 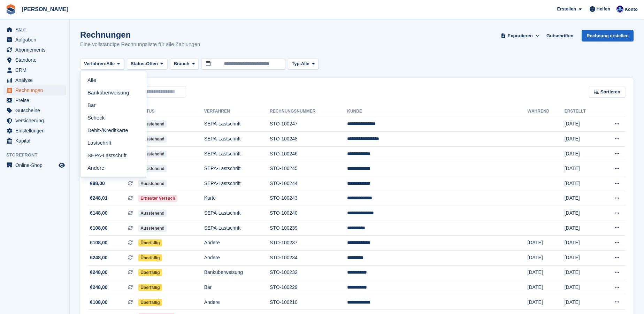 I want to click on td: STO-100239, so click(x=308, y=228).